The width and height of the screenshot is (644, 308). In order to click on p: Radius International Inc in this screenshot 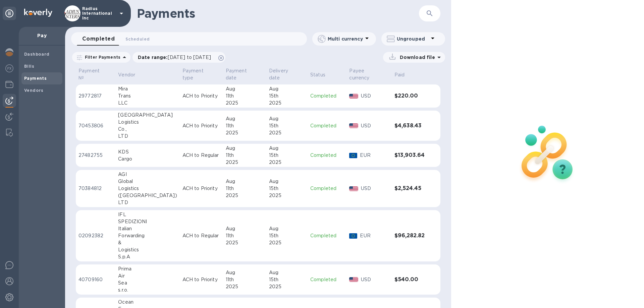, I will do `click(99, 13)`.